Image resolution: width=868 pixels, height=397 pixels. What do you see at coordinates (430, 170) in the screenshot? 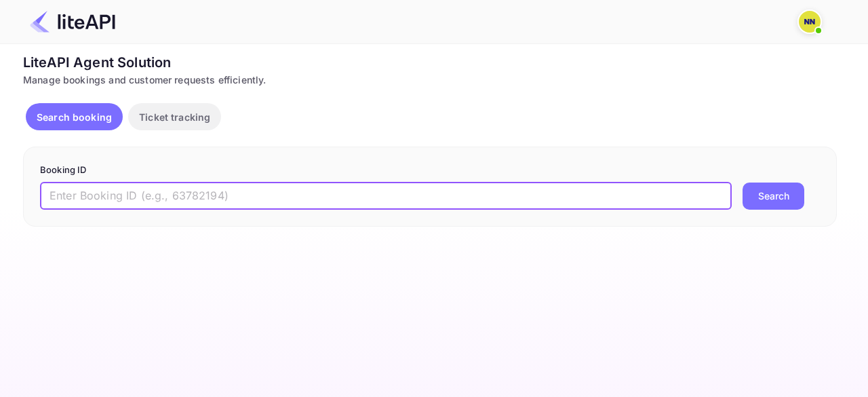
I see `p: Booking ID` at bounding box center [430, 170].